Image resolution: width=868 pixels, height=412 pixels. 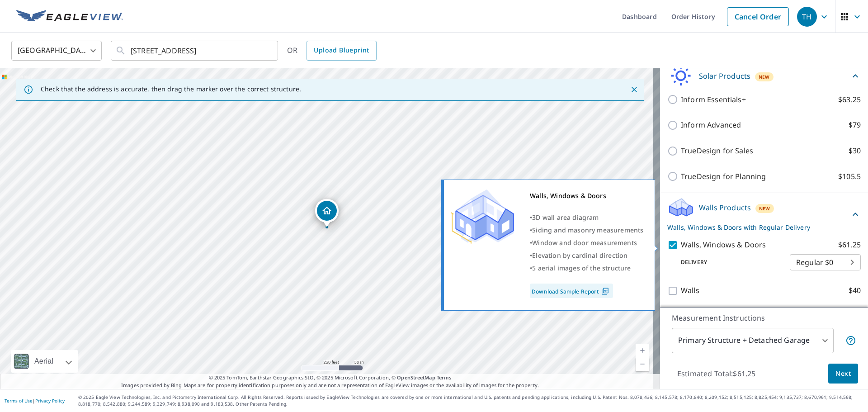 I want to click on p: Delivery, so click(x=729, y=262).